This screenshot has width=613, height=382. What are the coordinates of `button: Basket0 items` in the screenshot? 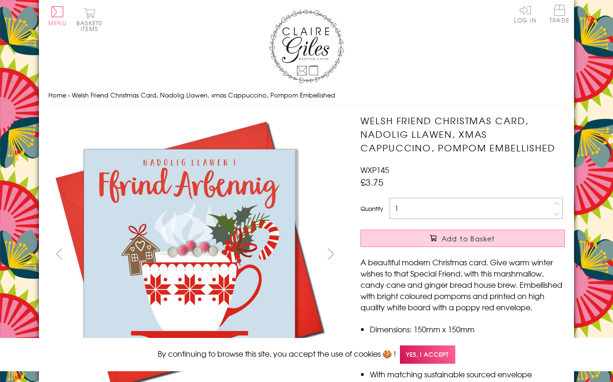 It's located at (89, 19).